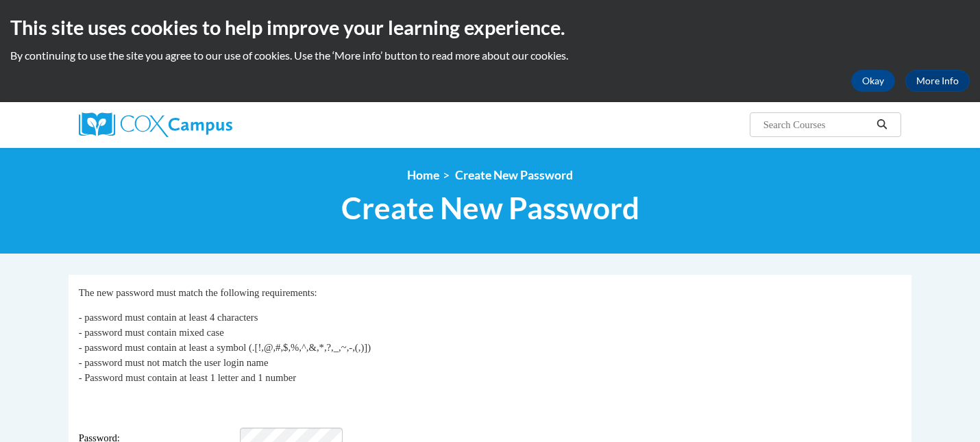 The height and width of the screenshot is (442, 980). Describe the element at coordinates (874, 81) in the screenshot. I see `button: Okay` at that location.